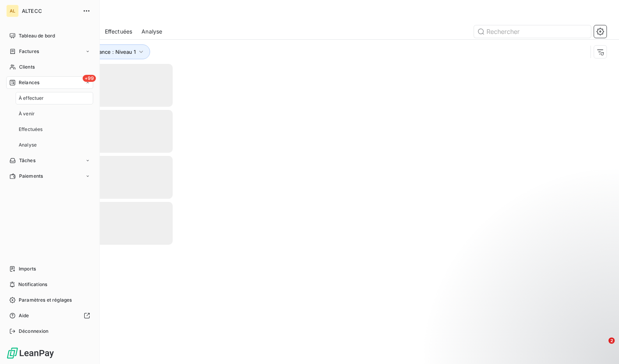 This screenshot has height=364, width=619. I want to click on span: Tâches, so click(27, 160).